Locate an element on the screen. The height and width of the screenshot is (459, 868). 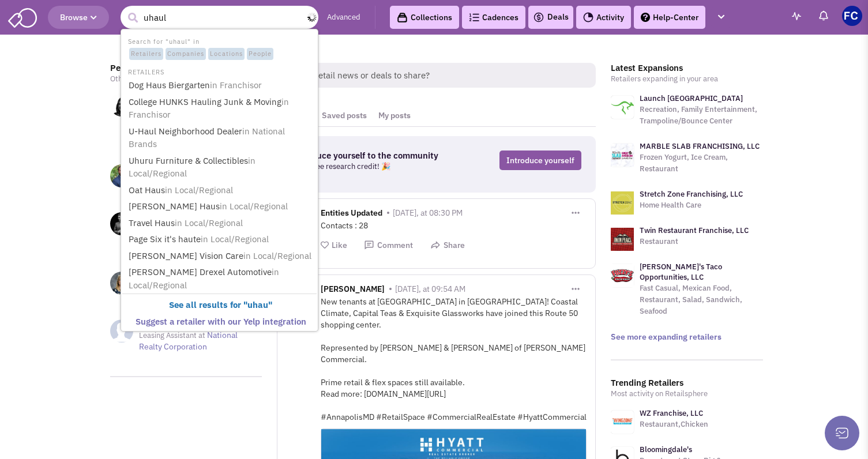
a: Advanced is located at coordinates (344, 17).